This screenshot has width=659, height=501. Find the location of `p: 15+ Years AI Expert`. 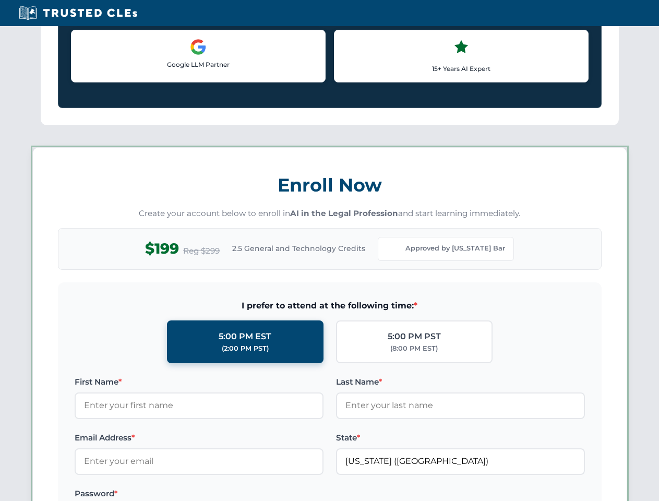

p: 15+ Years AI Expert is located at coordinates (461, 68).